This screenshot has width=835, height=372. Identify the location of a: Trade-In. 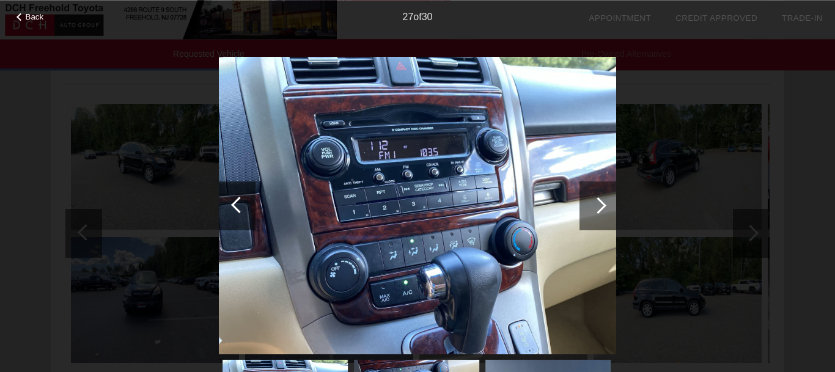
(802, 18).